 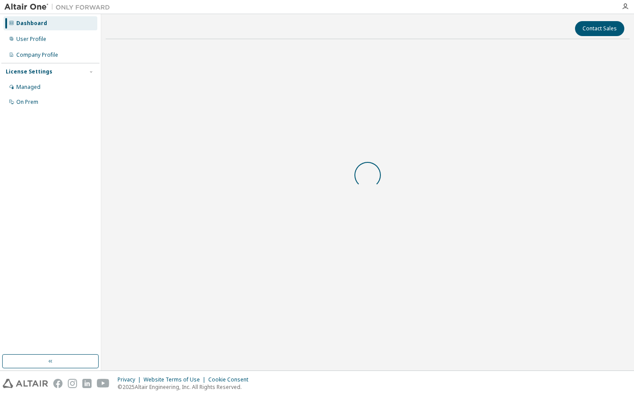 I want to click on div: User Profile, so click(x=31, y=39).